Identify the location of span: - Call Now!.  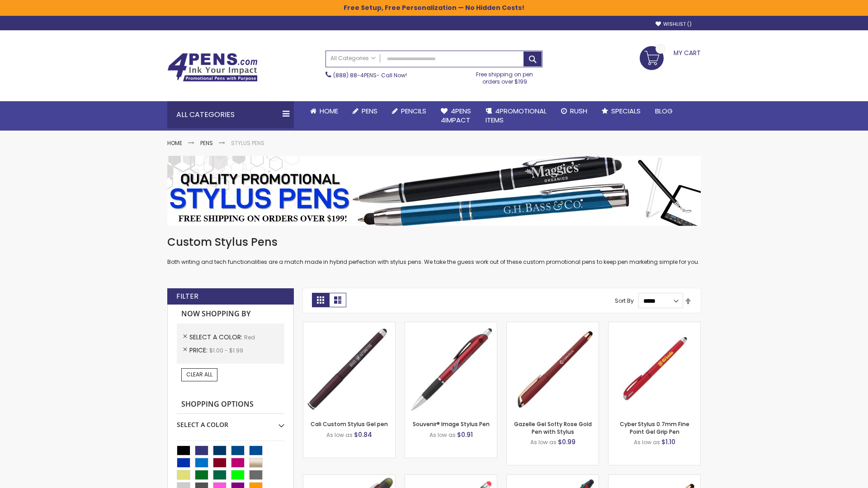
(369, 75).